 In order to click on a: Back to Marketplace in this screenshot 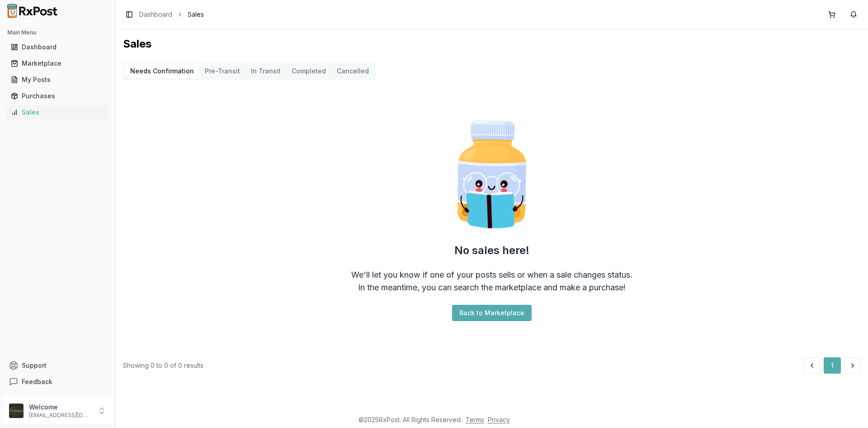, I will do `click(492, 313)`.